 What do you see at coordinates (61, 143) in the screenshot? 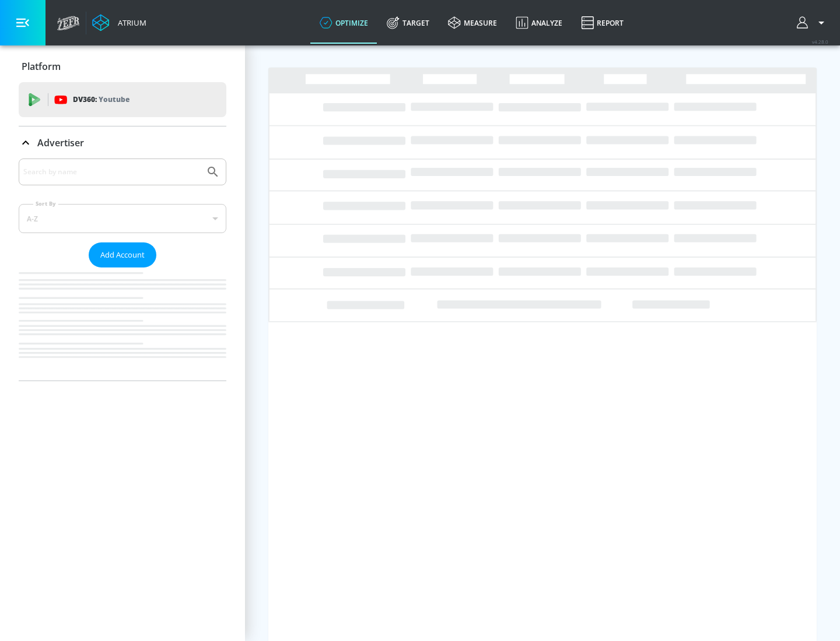
I see `p: Advertiser` at bounding box center [61, 143].